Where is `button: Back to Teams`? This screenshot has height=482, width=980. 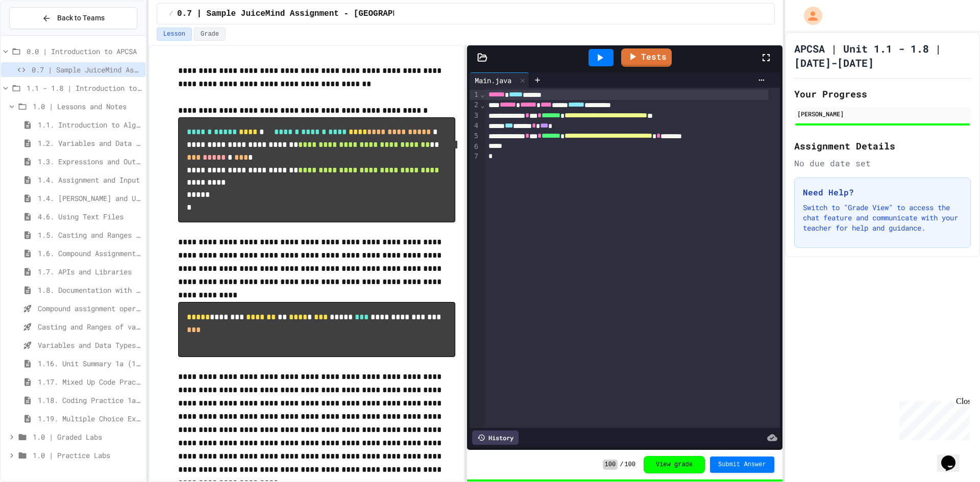 button: Back to Teams is located at coordinates (73, 18).